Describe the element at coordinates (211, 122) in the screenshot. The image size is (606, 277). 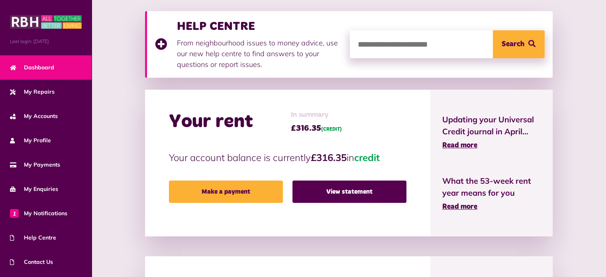
I see `h2: Your rent` at that location.